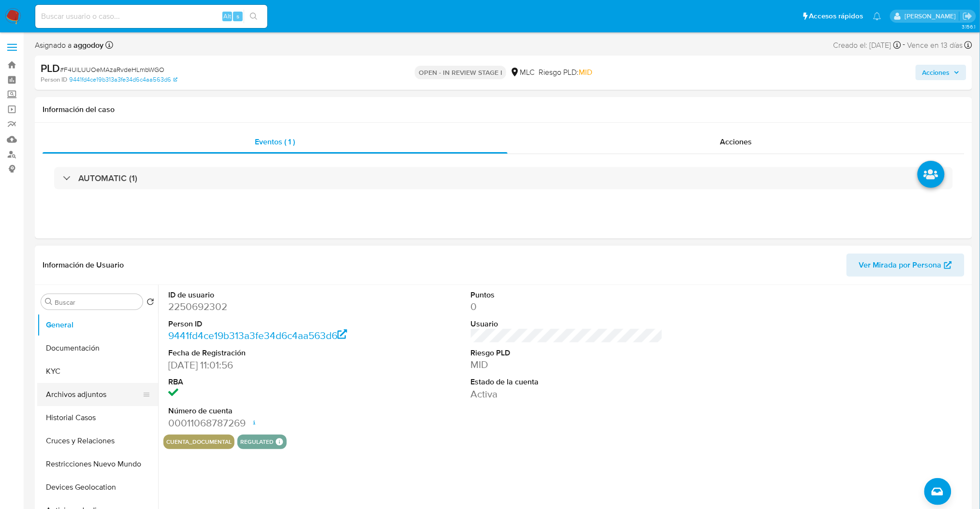  I want to click on button: Buscar, so click(49, 302).